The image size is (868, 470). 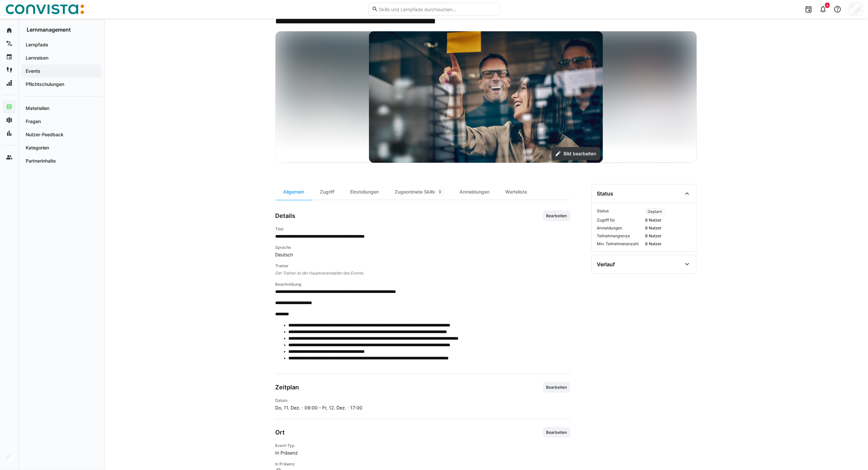 I want to click on h4: Trainer, so click(x=423, y=266).